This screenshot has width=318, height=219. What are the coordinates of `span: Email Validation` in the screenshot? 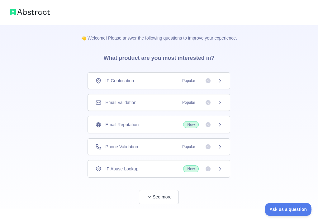 It's located at (121, 103).